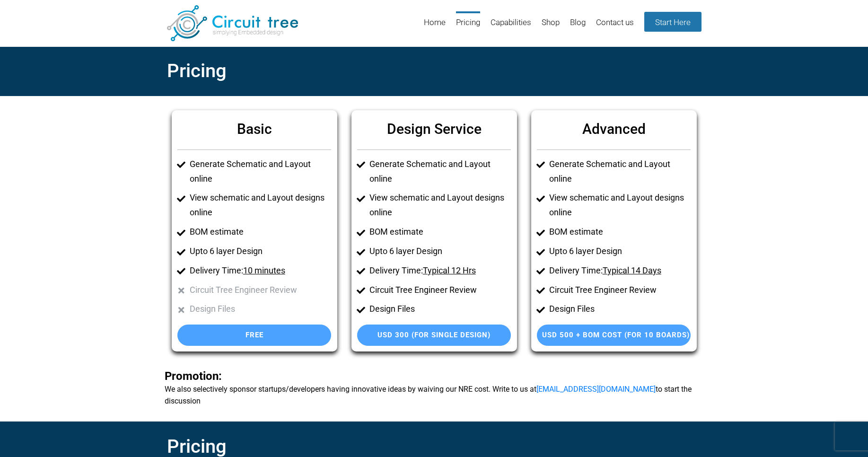 Image resolution: width=868 pixels, height=457 pixels. What do you see at coordinates (511, 26) in the screenshot?
I see `a: Capabilities` at bounding box center [511, 26].